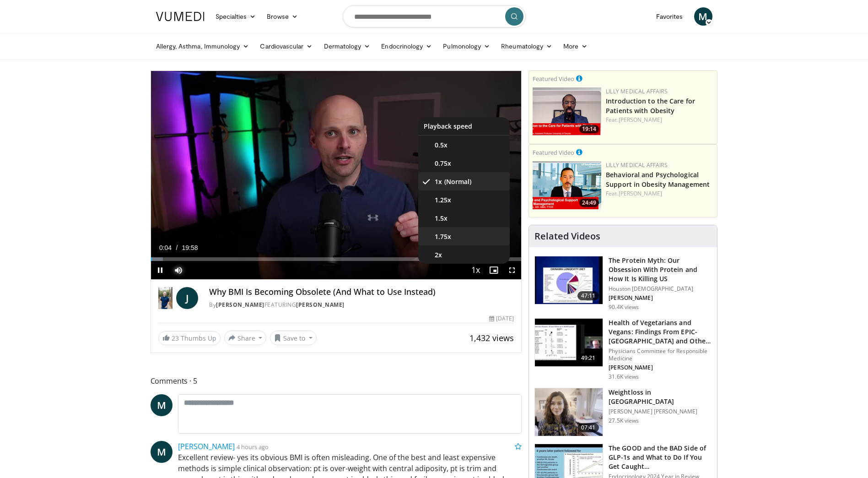 This screenshot has width=868, height=478. Describe the element at coordinates (623, 283) in the screenshot. I see `a: 47:11 The Protein Myth: Our Obsession With Protein and How It Is Killing US Houston [DEMOGRAPHIC_...` at that location.